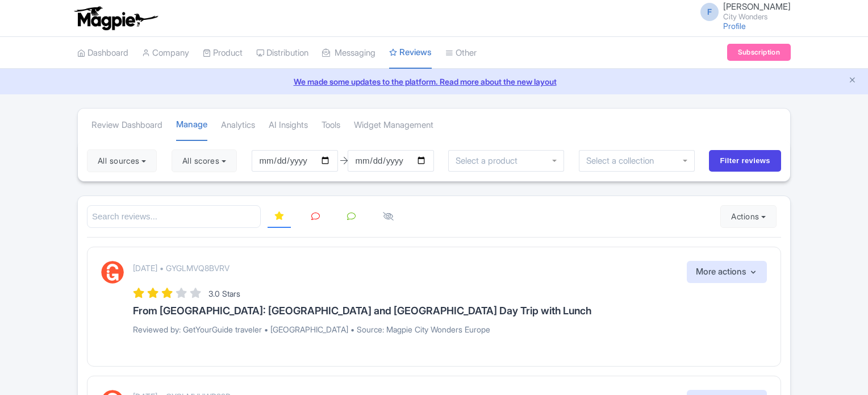 The width and height of the screenshot is (868, 395). What do you see at coordinates (122, 161) in the screenshot?
I see `button: All sources` at bounding box center [122, 161].